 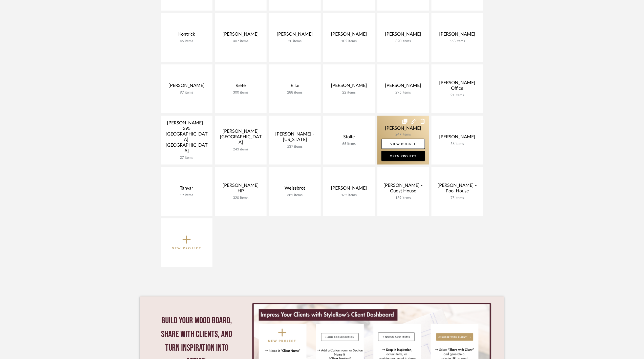 What do you see at coordinates (349, 138) in the screenshot?
I see `div: Stolfe` at bounding box center [349, 138].